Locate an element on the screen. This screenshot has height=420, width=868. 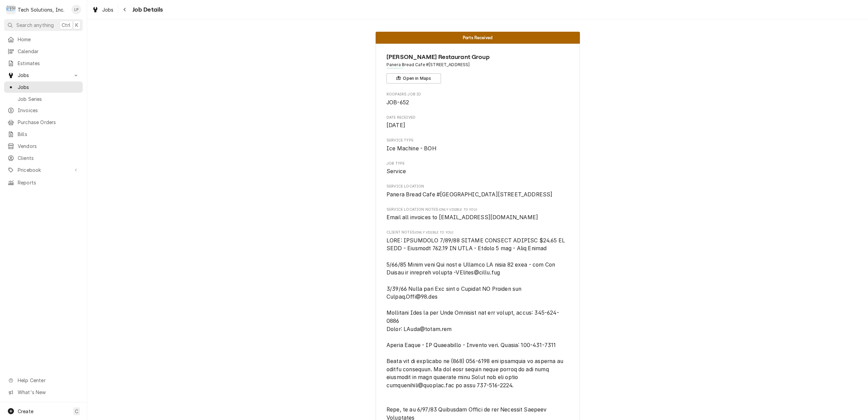
span: Home is located at coordinates (48, 39).